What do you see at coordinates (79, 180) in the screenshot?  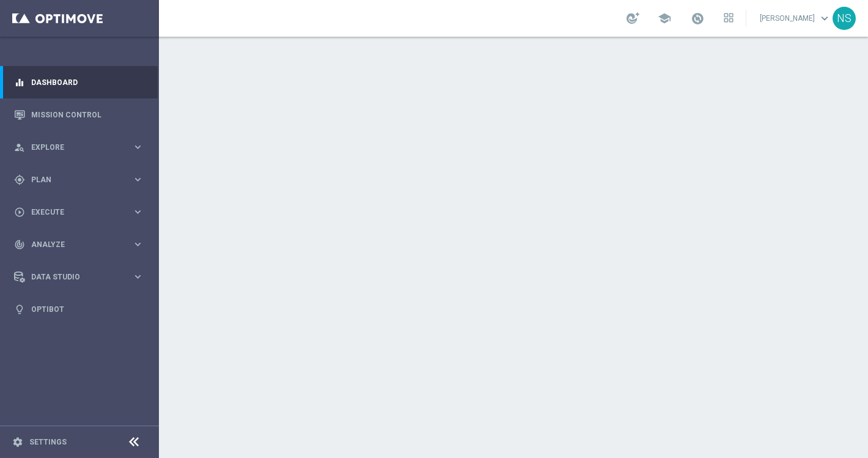 I see `div: gps_fixed Plan keyboard_arrow_right` at bounding box center [79, 180].